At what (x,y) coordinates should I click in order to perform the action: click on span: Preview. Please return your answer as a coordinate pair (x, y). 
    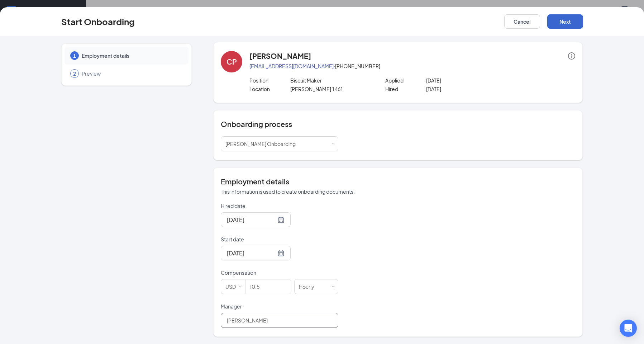
    Looking at the image, I should click on (132, 73).